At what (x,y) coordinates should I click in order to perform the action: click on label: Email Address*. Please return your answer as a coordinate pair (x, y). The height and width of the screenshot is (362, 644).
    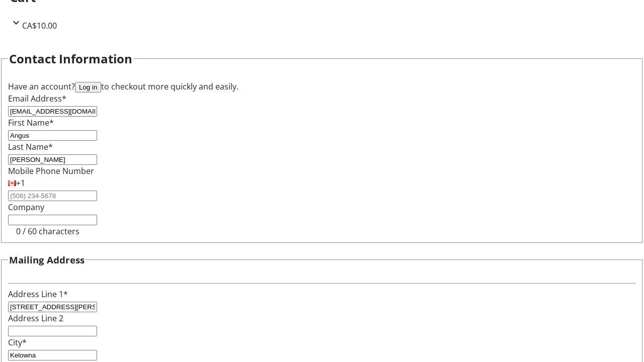
    Looking at the image, I should click on (37, 99).